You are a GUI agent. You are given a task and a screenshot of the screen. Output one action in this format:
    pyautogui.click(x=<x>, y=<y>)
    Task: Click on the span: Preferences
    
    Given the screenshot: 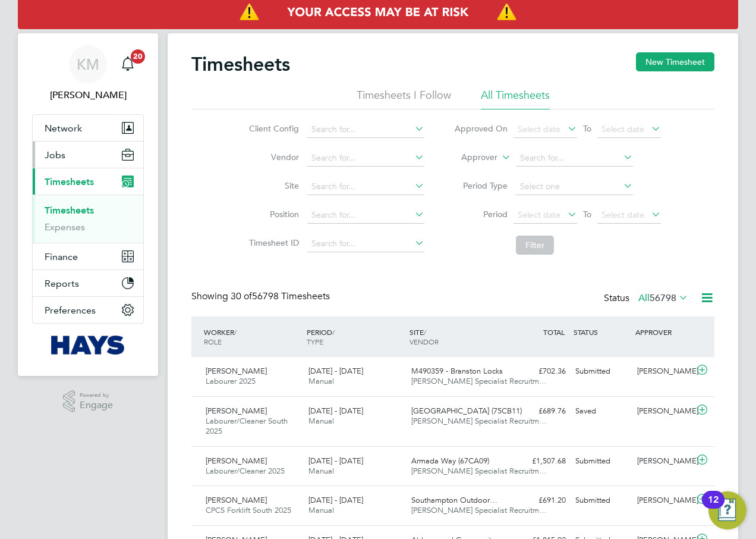 What is the action you would take?
    pyautogui.click(x=70, y=310)
    